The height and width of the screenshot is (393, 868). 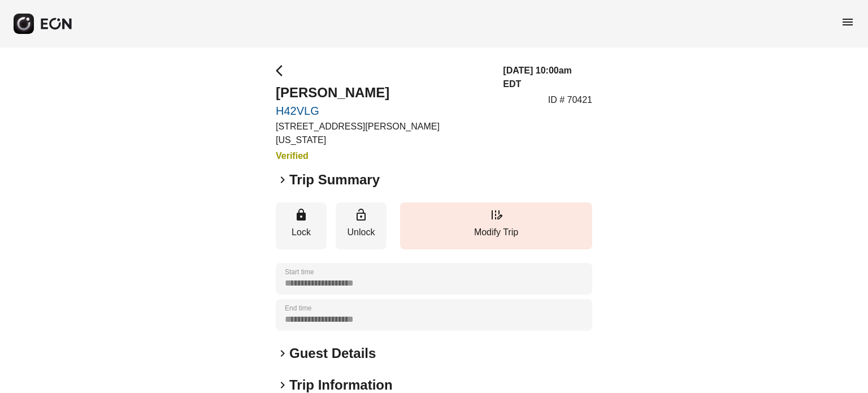 I want to click on p: ID # 70421, so click(x=571, y=100).